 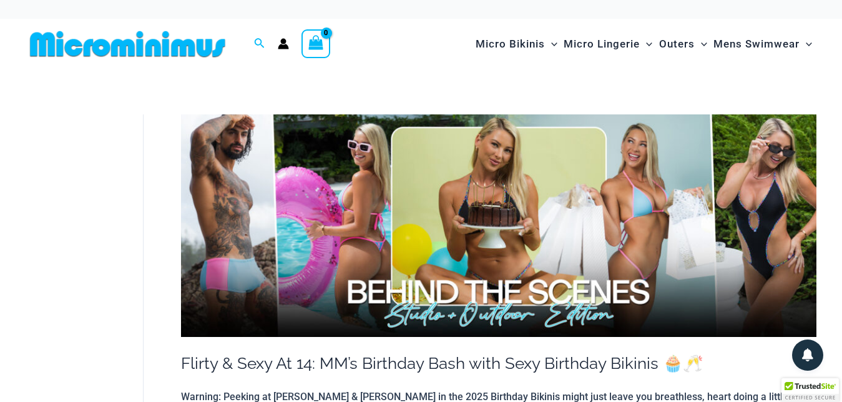 What do you see at coordinates (644, 44) in the screenshot?
I see `nav: Site Navigation` at bounding box center [644, 44].